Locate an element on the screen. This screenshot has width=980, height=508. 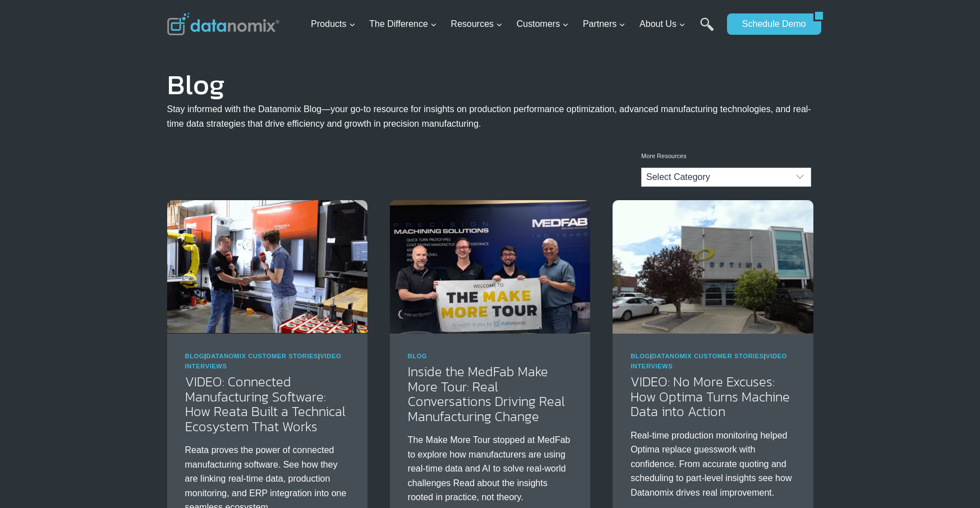
p: Stay informed with the Datanomix Blog—your go-to resource for insights on production performance ... is located at coordinates (490, 116).